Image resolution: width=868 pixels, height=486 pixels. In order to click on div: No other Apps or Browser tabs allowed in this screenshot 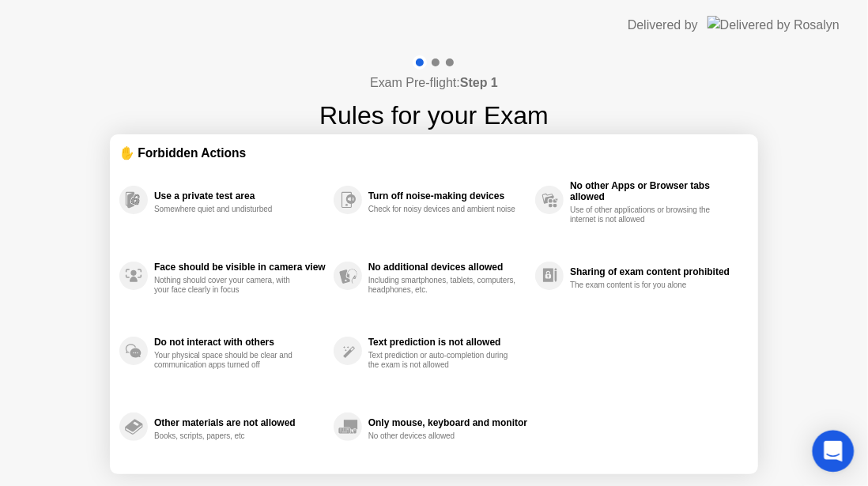, I will do `click(655, 192)`.